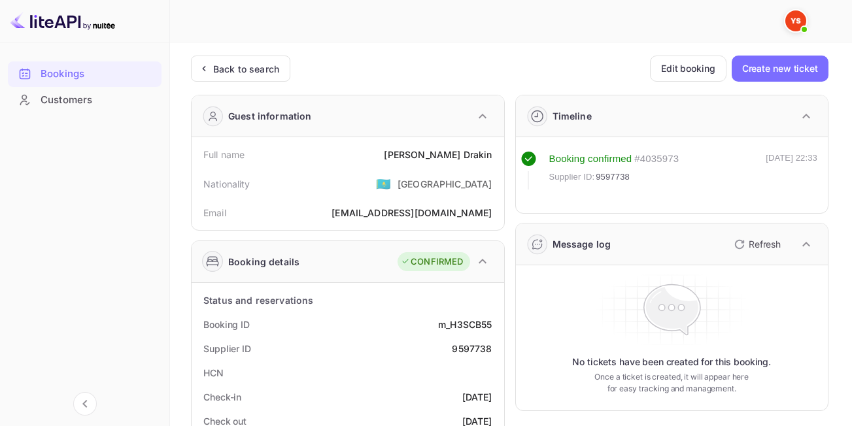  Describe the element at coordinates (432, 262) in the screenshot. I see `div: CONFIRMED` at that location.